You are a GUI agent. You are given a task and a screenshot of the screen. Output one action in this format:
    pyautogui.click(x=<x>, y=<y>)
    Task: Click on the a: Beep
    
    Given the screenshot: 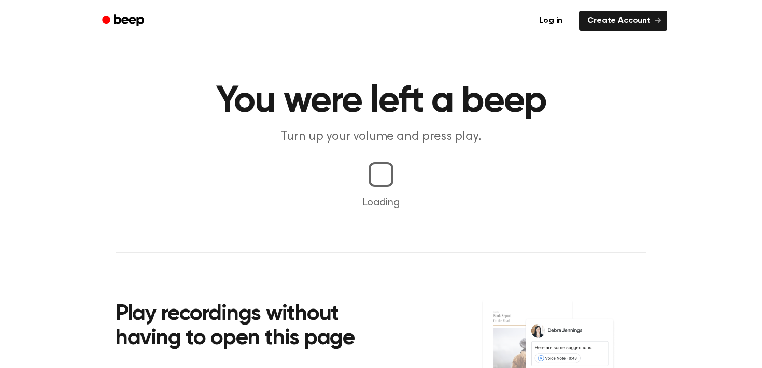 What is the action you would take?
    pyautogui.click(x=124, y=21)
    